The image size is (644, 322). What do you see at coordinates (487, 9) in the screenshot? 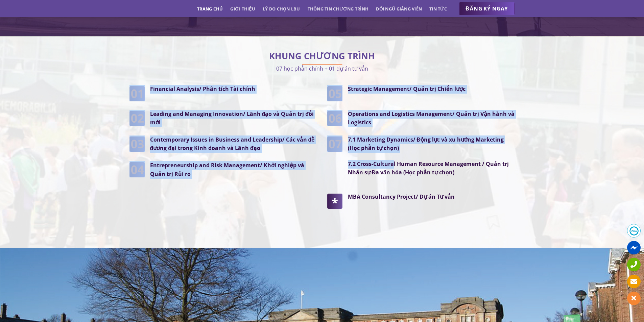
I see `a: ĐĂNG KÝ NGAY` at bounding box center [487, 9].